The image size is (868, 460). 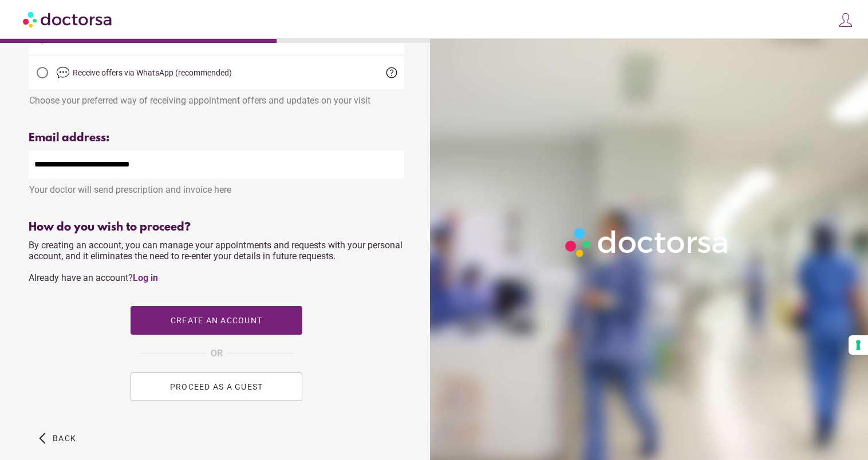 I want to click on a: Log in, so click(x=146, y=277).